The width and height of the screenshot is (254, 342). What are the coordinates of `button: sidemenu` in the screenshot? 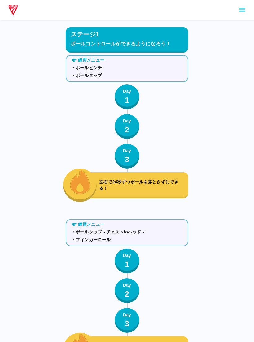 It's located at (242, 10).